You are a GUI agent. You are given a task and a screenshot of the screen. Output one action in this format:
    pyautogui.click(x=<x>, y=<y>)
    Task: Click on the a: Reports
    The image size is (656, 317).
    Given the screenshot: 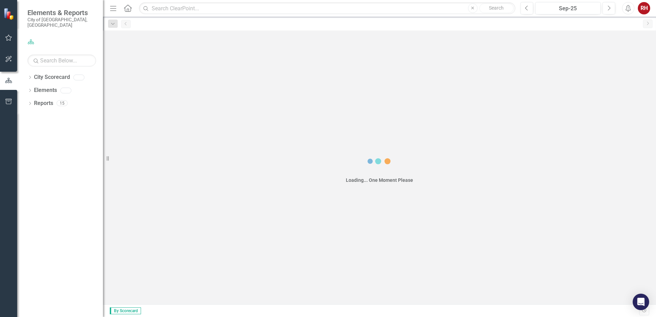 What is the action you would take?
    pyautogui.click(x=44, y=103)
    